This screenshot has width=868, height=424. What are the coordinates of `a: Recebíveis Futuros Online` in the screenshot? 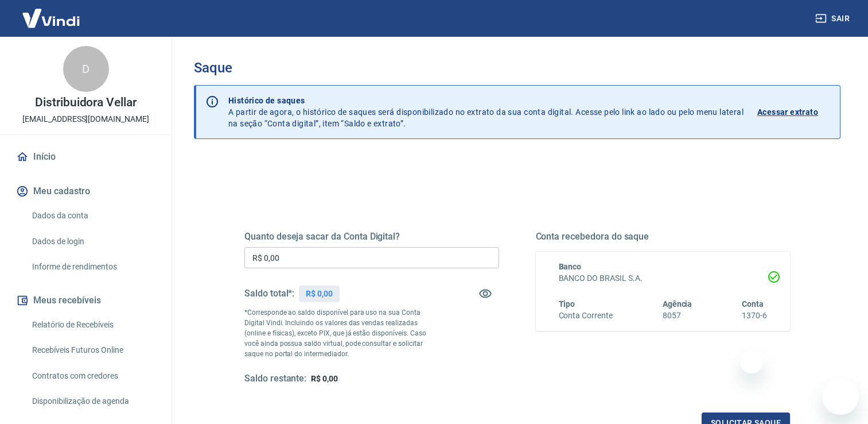 It's located at (93, 350).